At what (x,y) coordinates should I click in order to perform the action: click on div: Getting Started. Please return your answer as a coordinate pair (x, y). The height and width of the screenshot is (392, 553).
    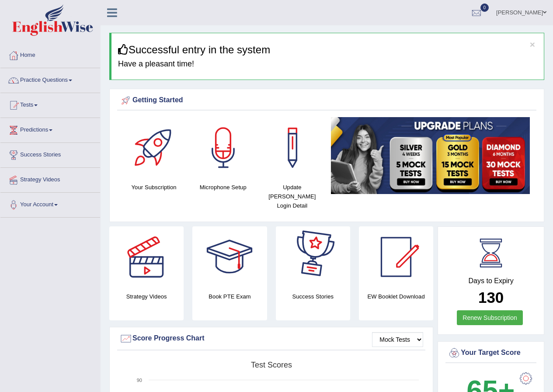
    Looking at the image, I should click on (327, 101).